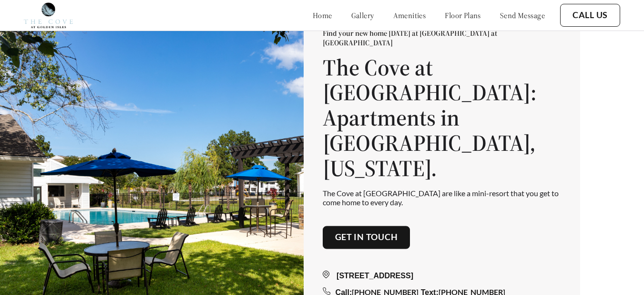  I want to click on a: send message, so click(523, 16).